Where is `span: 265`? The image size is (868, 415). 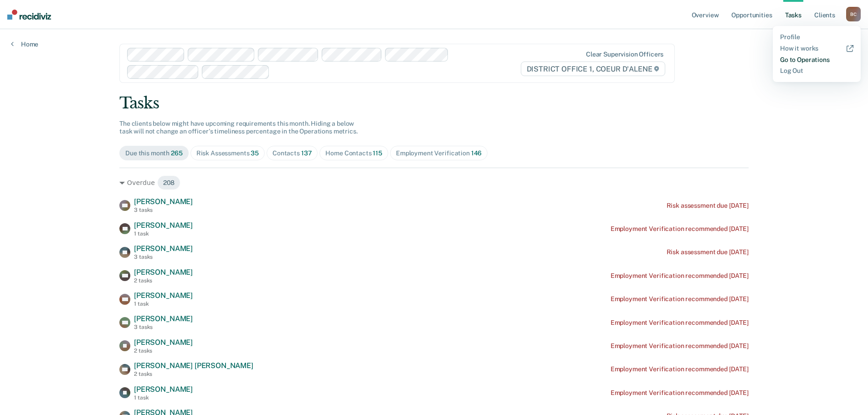 span: 265 is located at coordinates (176, 153).